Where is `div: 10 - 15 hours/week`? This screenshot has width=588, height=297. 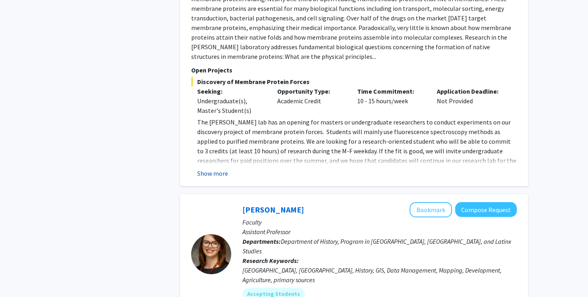 div: 10 - 15 hours/week is located at coordinates (391, 101).